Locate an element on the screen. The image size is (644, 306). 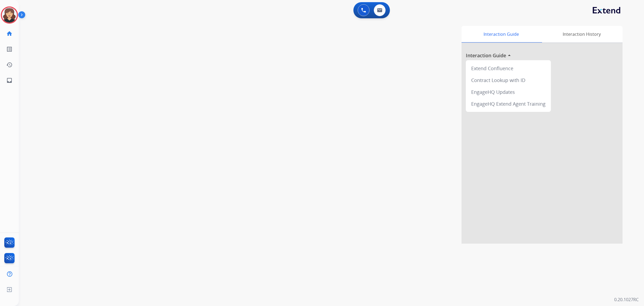
mat-icon: list_alt is located at coordinates (9, 49).